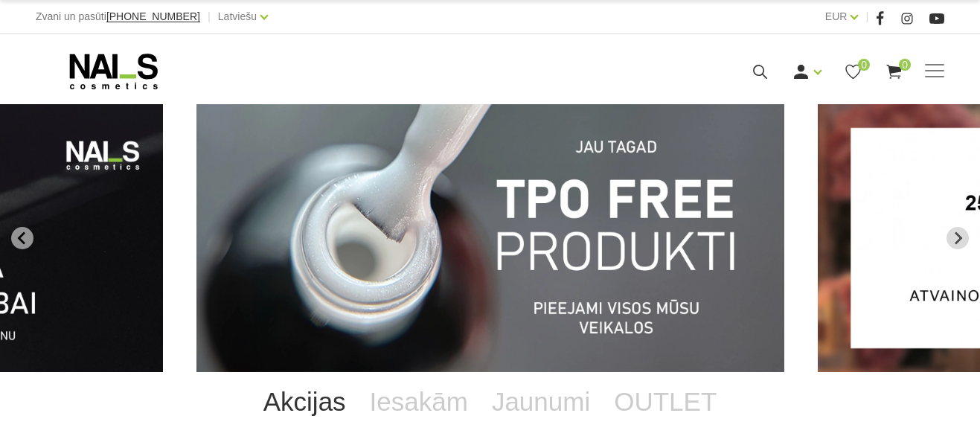 The height and width of the screenshot is (445, 980). I want to click on button: Go to last slide, so click(22, 239).